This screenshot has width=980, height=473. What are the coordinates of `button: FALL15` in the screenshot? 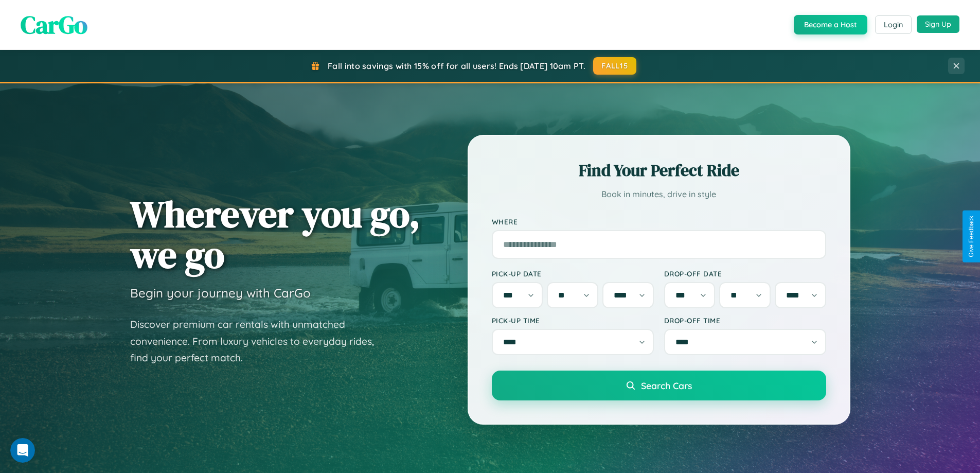 It's located at (615, 66).